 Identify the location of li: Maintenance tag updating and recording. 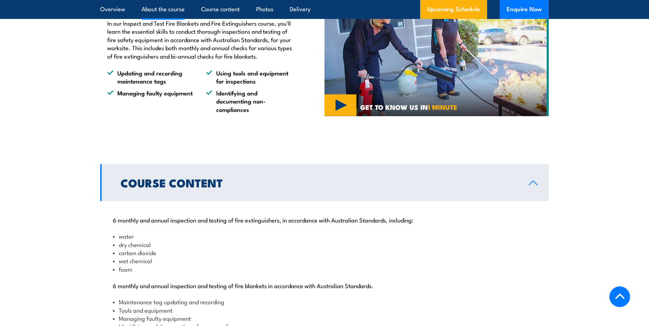
(325, 301).